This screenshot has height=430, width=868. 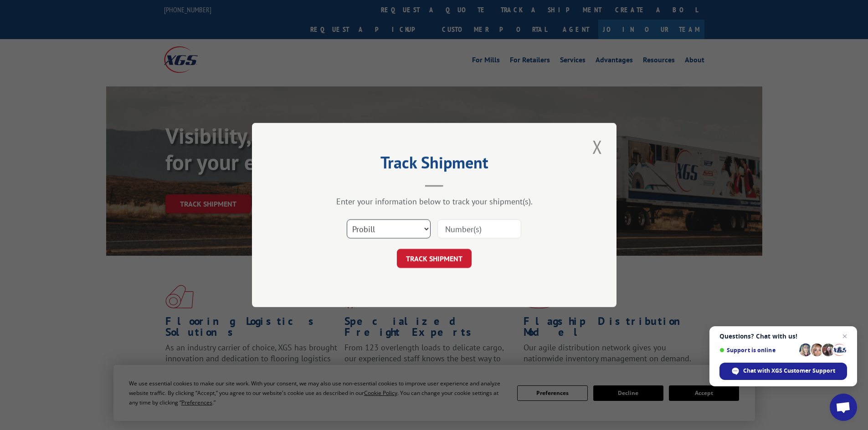 I want to click on button: Close modal, so click(x=597, y=146).